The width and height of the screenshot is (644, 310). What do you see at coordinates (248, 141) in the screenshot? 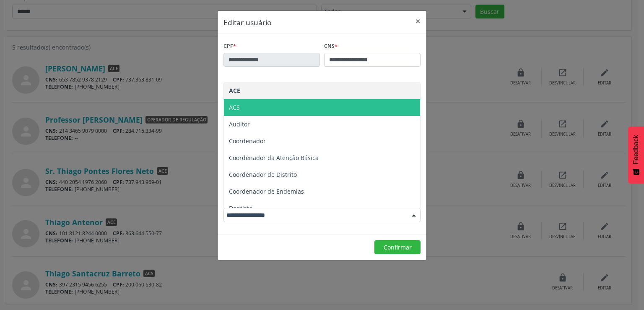
I see `span: Coordenador` at bounding box center [248, 141].